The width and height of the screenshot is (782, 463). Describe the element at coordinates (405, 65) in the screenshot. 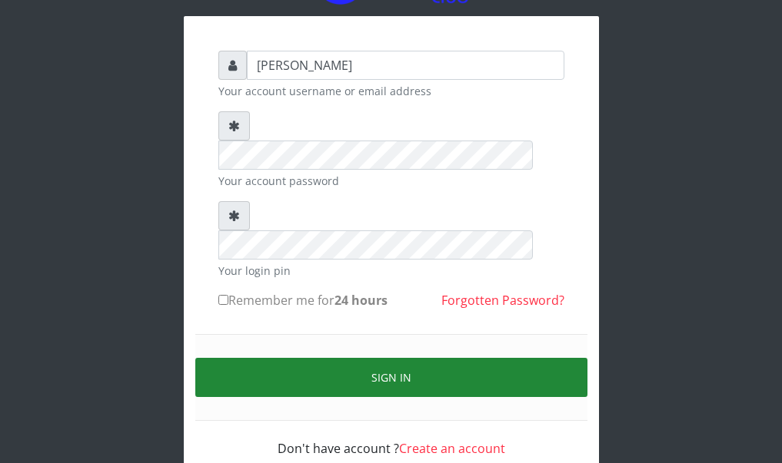

I see `input: Username or email address` at that location.